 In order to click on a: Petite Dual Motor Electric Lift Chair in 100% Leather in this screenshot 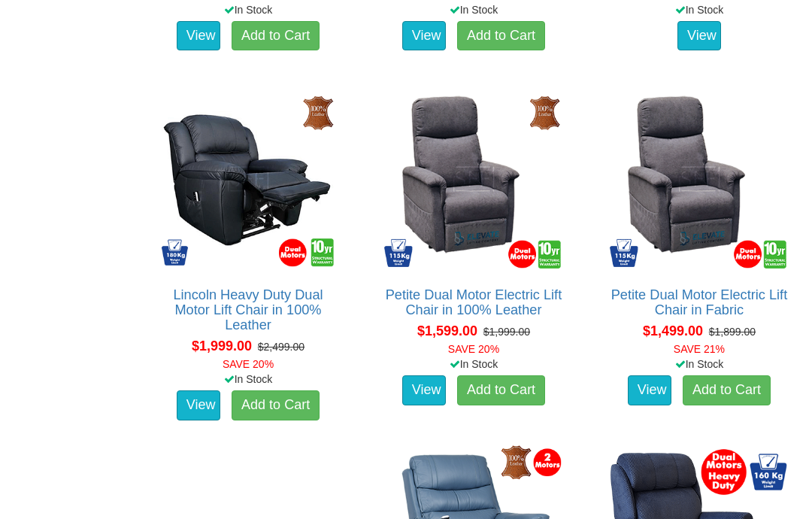, I will do `click(474, 302)`.